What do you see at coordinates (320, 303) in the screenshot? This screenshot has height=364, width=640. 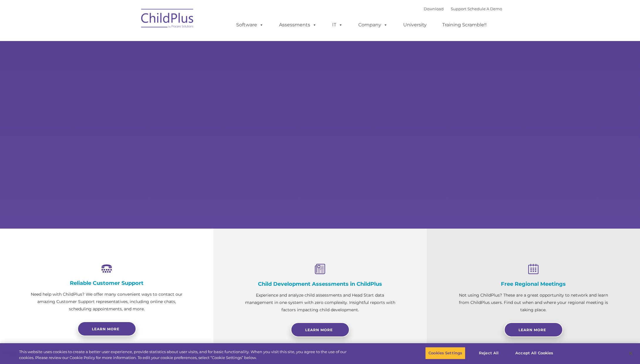 I see `p: Experience and analyze child assessments and Head Start data management in one system with zero c...` at bounding box center [320, 303].